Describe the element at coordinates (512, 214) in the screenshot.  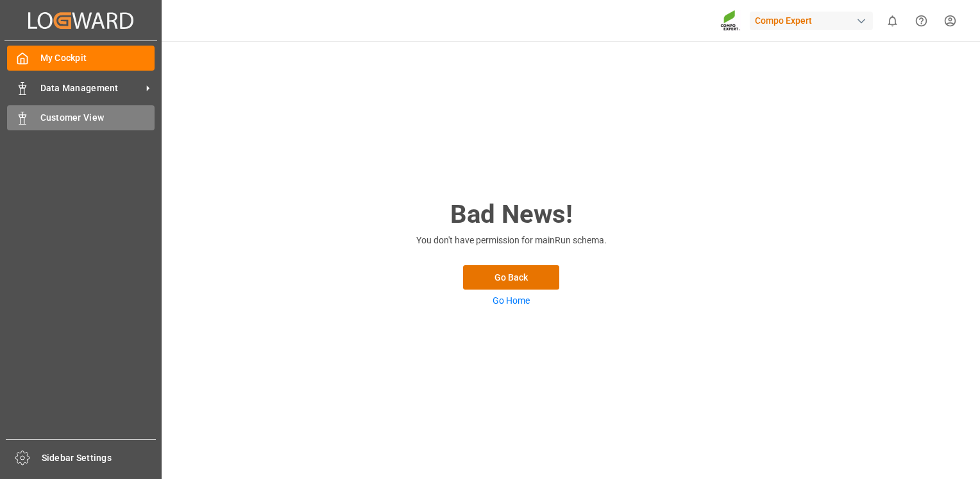
I see `h2: Bad News!` at that location.